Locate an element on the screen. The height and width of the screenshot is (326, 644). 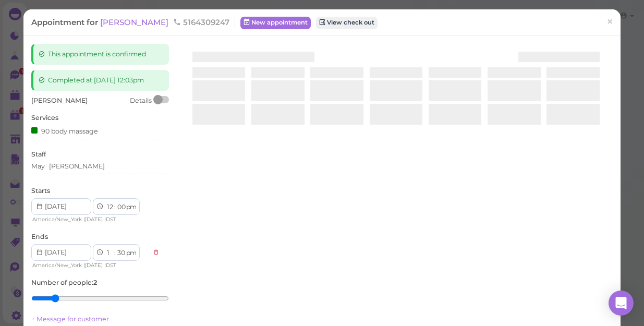
a: New appointment is located at coordinates (275, 23).